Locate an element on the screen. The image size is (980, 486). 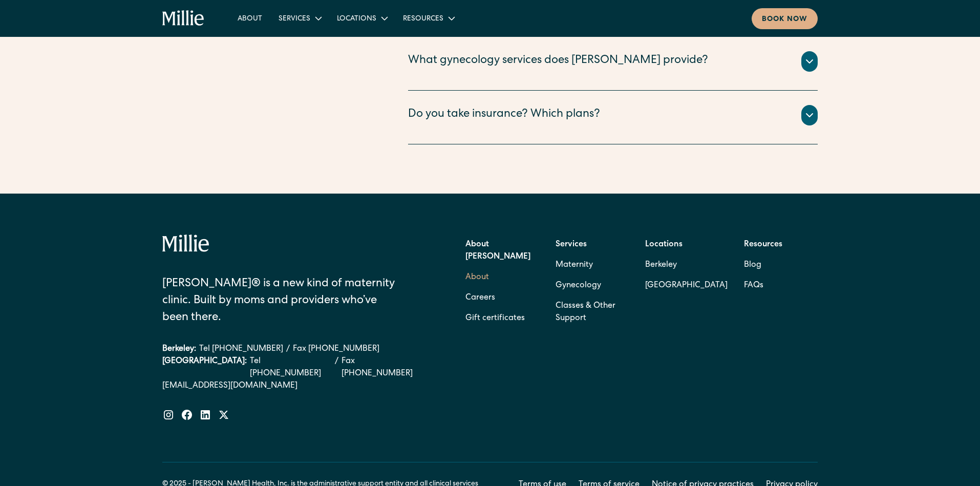
a: home is located at coordinates (183, 18).